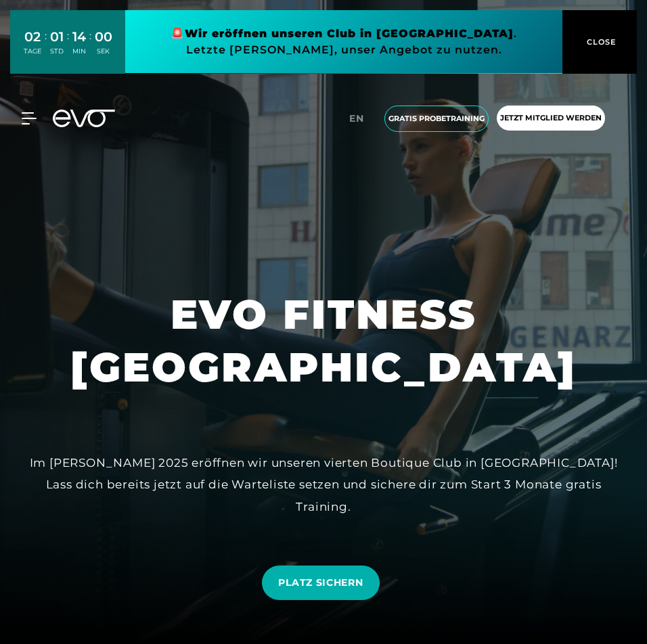 The image size is (647, 644). Describe the element at coordinates (57, 51) in the screenshot. I see `div: STD` at that location.